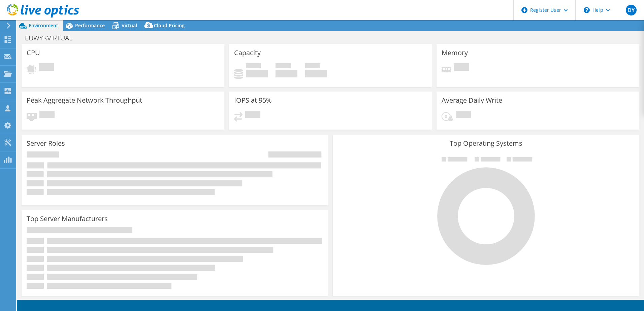 This screenshot has height=311, width=644. I want to click on h3: Server Roles, so click(46, 143).